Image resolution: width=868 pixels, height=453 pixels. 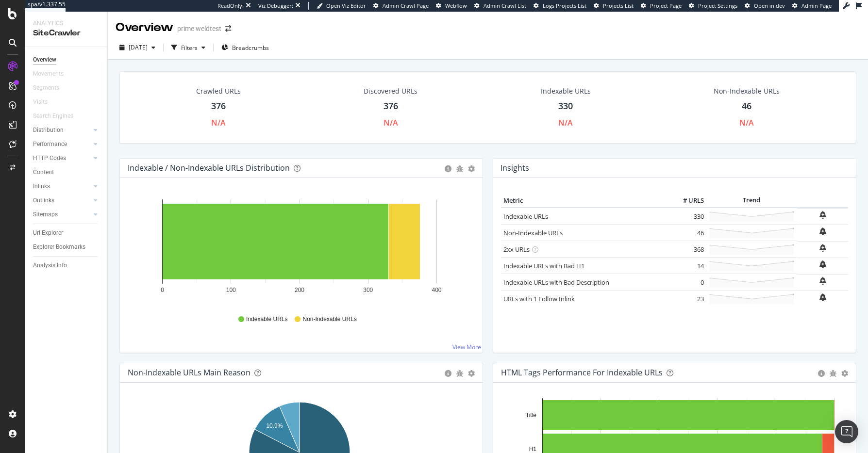 I want to click on a: 2xx URLs, so click(x=517, y=249).